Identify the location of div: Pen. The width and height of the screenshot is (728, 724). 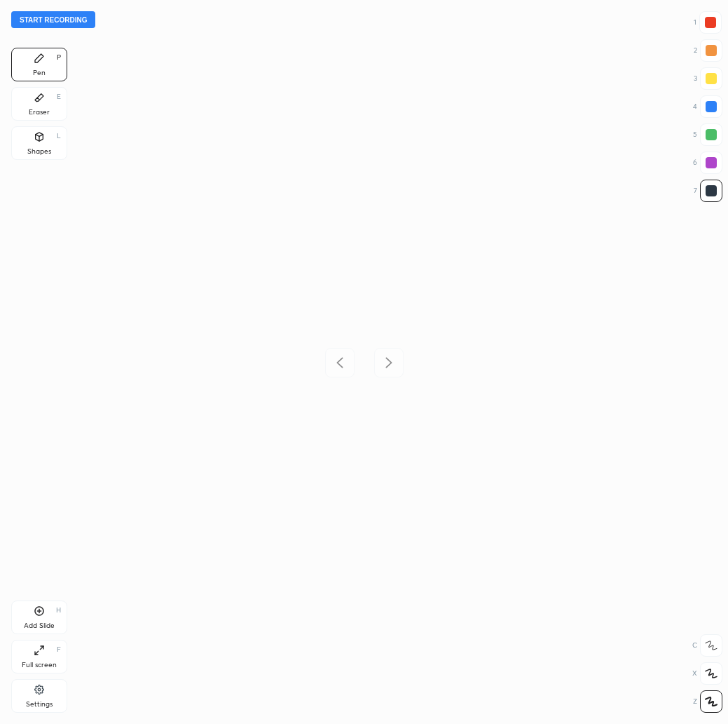
(39, 73).